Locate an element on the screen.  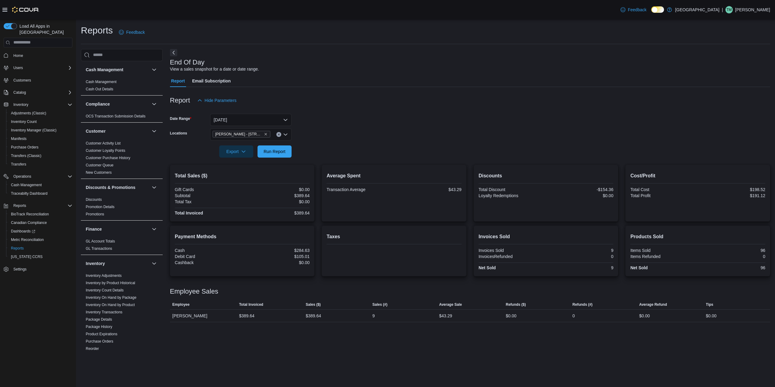
button: Manifests is located at coordinates (40, 139).